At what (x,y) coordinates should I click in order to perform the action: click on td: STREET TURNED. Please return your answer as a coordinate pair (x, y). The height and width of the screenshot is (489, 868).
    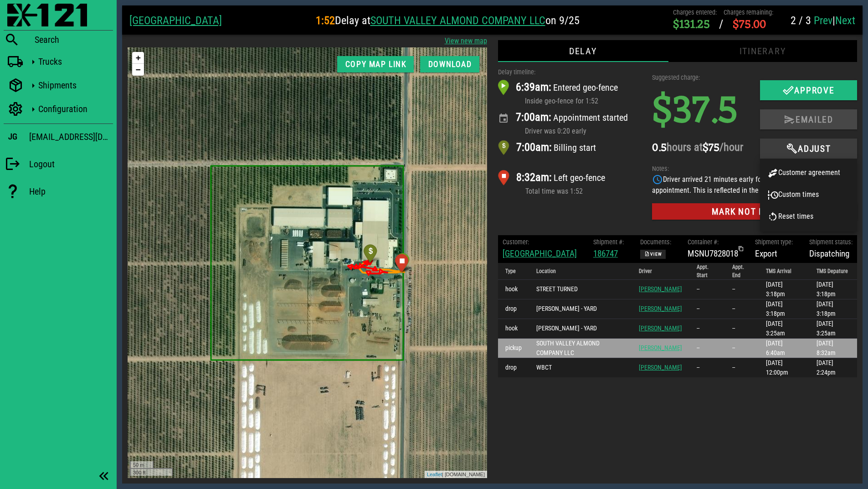
    Looking at the image, I should click on (579, 289).